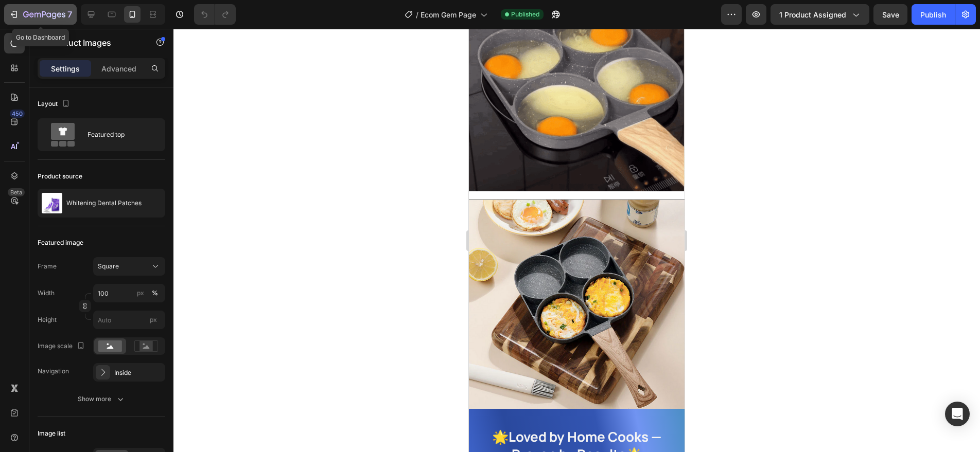 Image resolution: width=980 pixels, height=452 pixels. What do you see at coordinates (46, 294) in the screenshot?
I see `label: Width` at bounding box center [46, 294].